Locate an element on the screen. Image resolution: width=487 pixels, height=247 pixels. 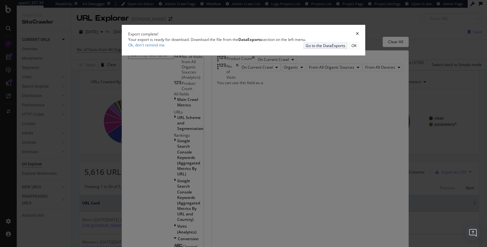
span: section on the left menu. is located at coordinates (272, 39).